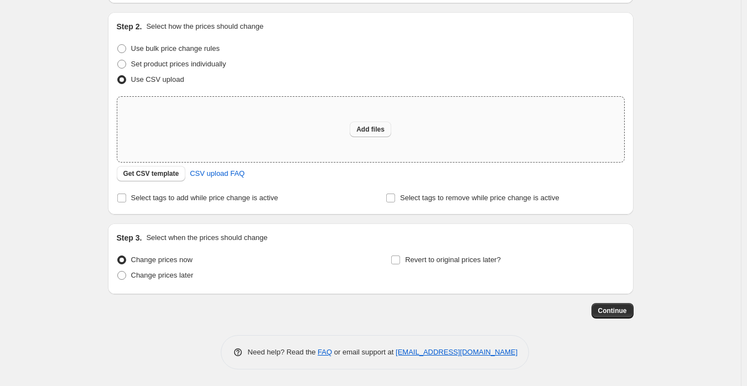 The width and height of the screenshot is (747, 386). I want to click on span: Continue, so click(612, 311).